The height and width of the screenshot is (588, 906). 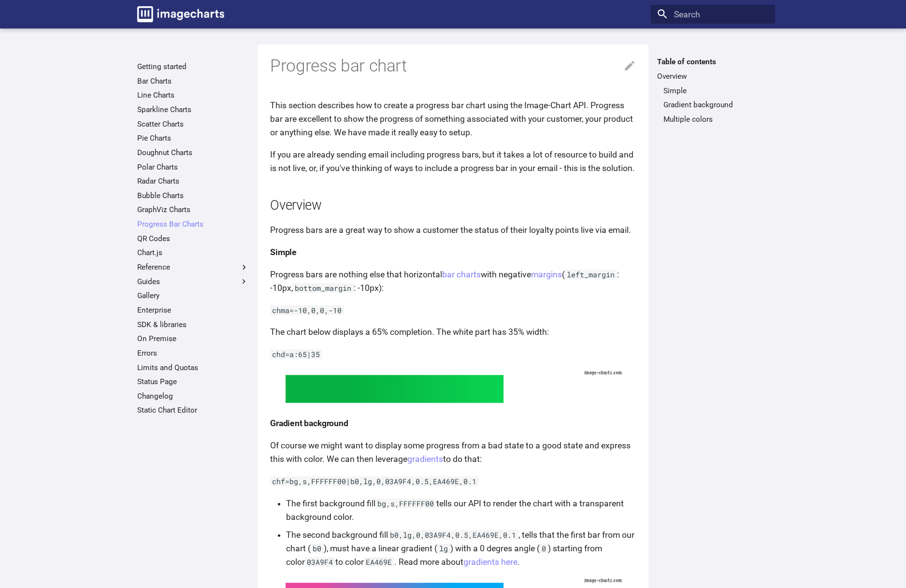 What do you see at coordinates (193, 195) in the screenshot?
I see `a: Bubble Charts` at bounding box center [193, 195].